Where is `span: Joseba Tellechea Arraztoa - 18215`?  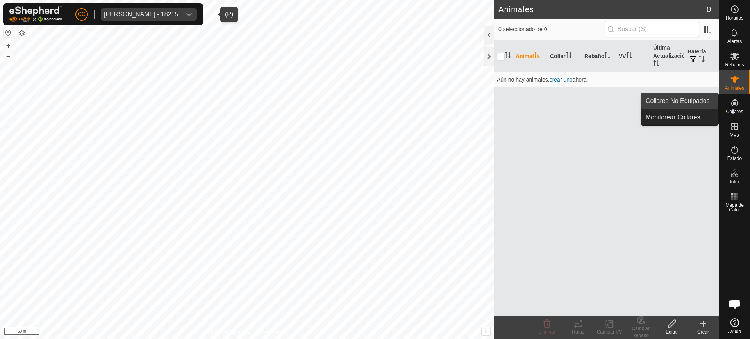
span: Joseba Tellechea Arraztoa - 18215 is located at coordinates (141, 14).